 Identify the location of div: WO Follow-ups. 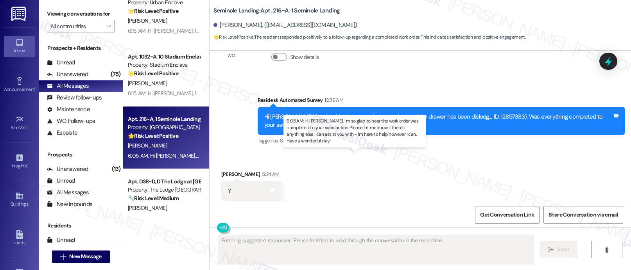
(71, 121).